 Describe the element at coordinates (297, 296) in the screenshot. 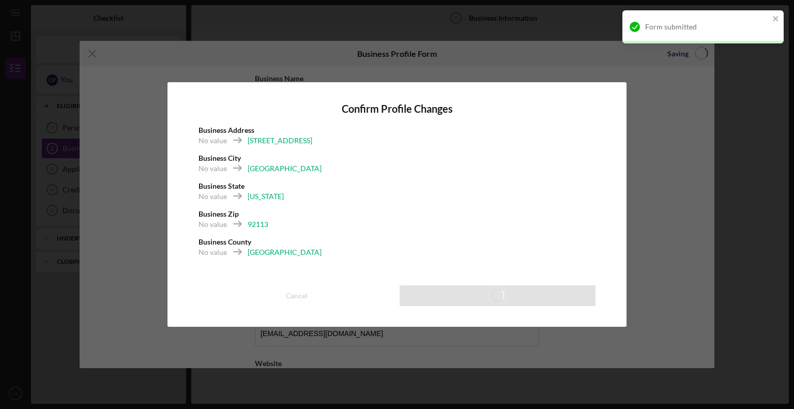

I see `div: Cancel` at that location.